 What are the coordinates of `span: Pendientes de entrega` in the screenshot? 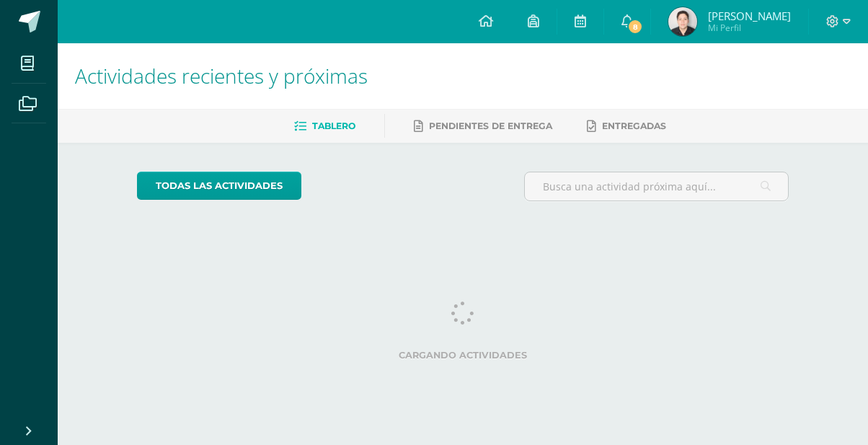 It's located at (490, 125).